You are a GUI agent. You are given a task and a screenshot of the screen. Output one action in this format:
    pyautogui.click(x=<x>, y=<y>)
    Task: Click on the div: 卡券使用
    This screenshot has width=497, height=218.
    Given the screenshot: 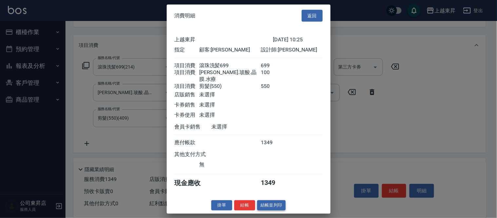 What is the action you would take?
    pyautogui.click(x=187, y=115)
    